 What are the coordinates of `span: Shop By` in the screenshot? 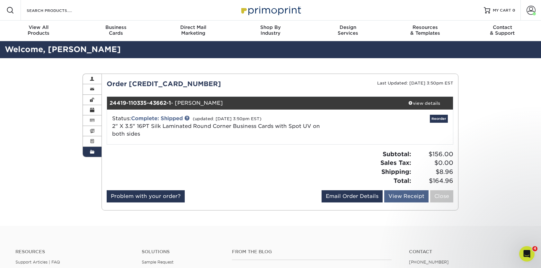 It's located at (270, 27).